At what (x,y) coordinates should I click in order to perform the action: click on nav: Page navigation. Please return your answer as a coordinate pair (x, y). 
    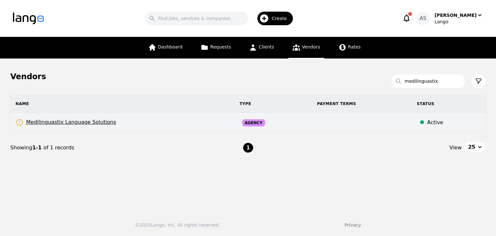
    Looking at the image, I should click on (248, 148).